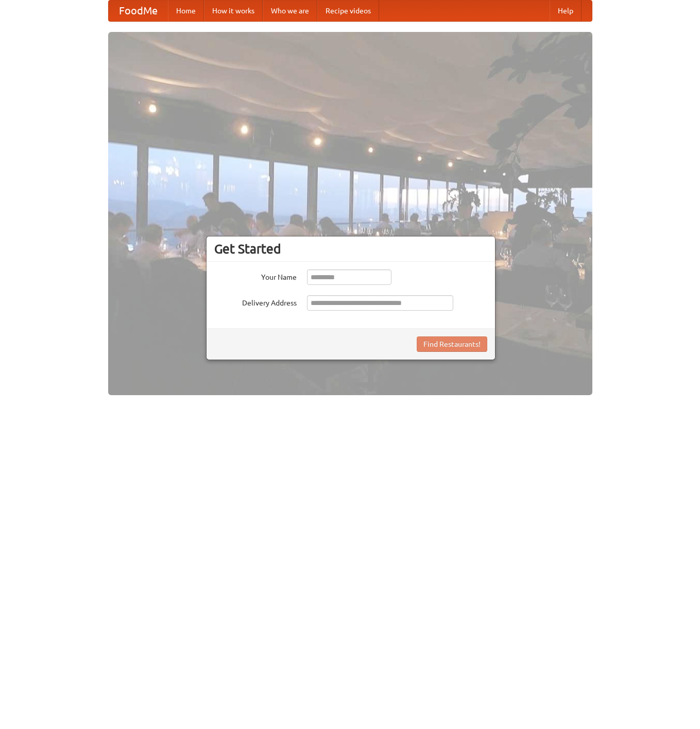 The height and width of the screenshot is (729, 700). What do you see at coordinates (350, 249) in the screenshot?
I see `h3: Get Started` at bounding box center [350, 249].